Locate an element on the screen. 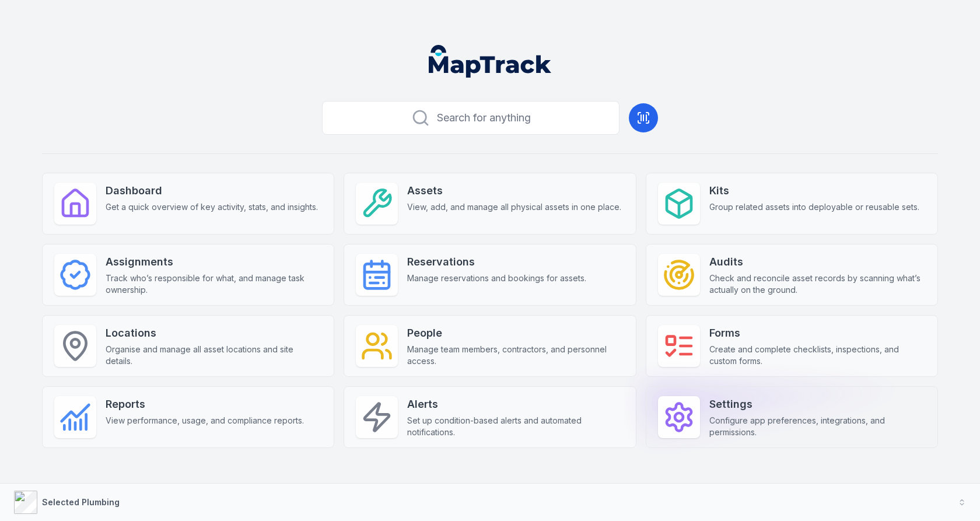 The width and height of the screenshot is (980, 521). span: Track who’s responsible for what, and manage task ownership. is located at coordinates (213, 284).